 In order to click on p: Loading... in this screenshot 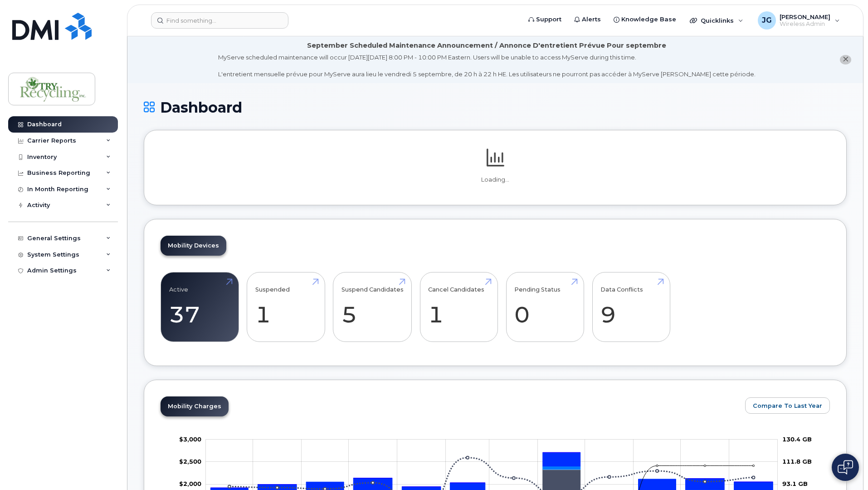, I will do `click(495, 179)`.